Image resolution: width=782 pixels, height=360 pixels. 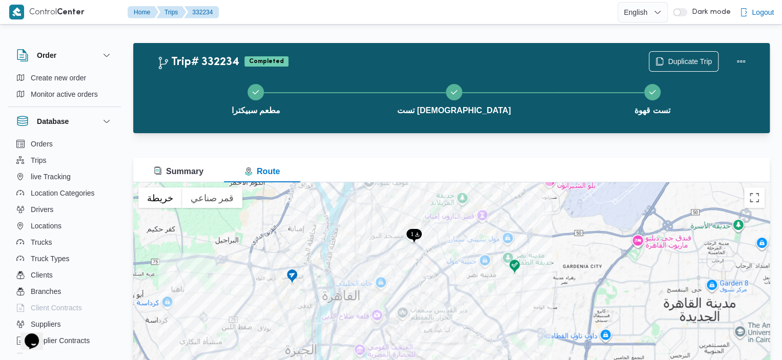 What do you see at coordinates (42, 275) in the screenshot?
I see `span: Clients` at bounding box center [42, 275].